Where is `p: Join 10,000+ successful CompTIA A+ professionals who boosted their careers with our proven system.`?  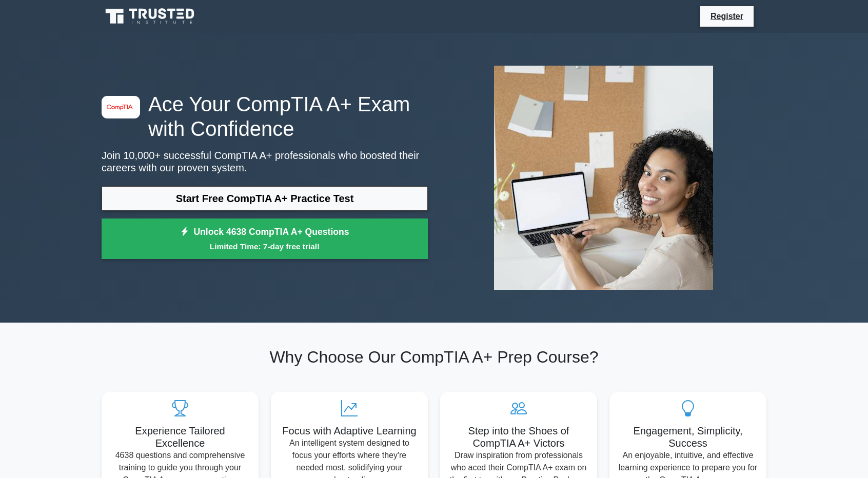 p: Join 10,000+ successful CompTIA A+ professionals who boosted their careers with our proven system. is located at coordinates (265, 162).